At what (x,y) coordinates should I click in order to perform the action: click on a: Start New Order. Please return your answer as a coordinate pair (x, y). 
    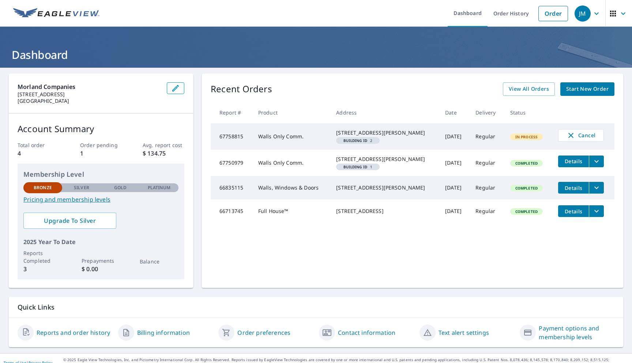
    Looking at the image, I should click on (587, 89).